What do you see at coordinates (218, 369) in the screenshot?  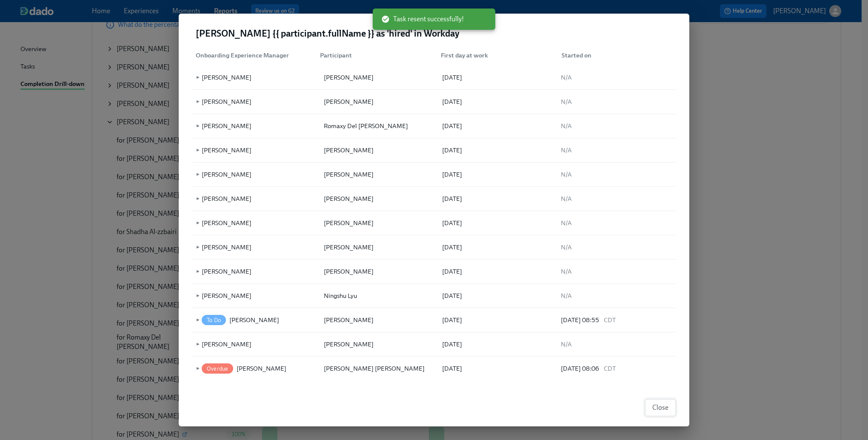 I see `span: Overdue` at bounding box center [218, 369].